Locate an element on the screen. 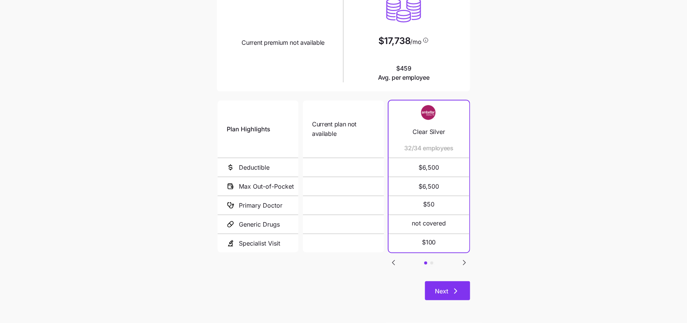 This screenshot has width=687, height=323. span: Clear Silver is located at coordinates (429, 132).